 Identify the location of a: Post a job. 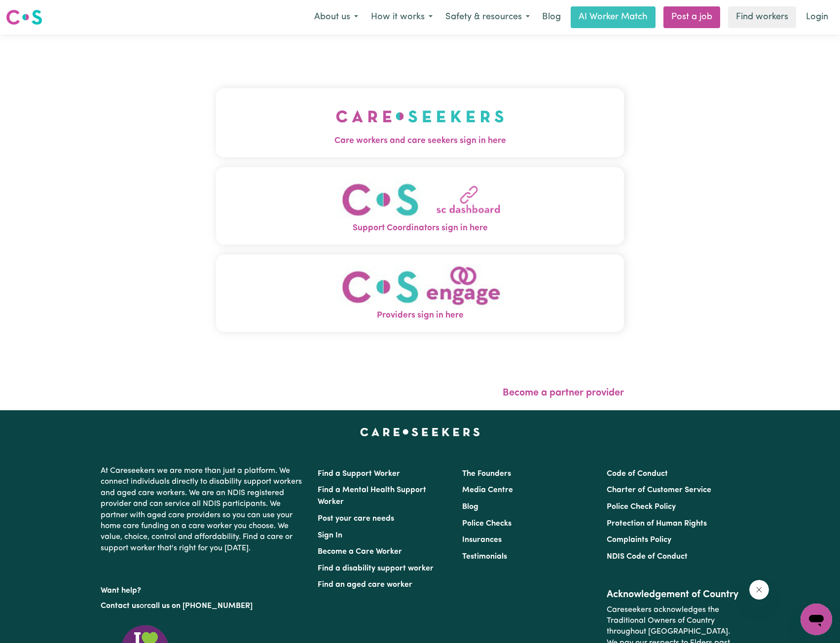
(692, 17).